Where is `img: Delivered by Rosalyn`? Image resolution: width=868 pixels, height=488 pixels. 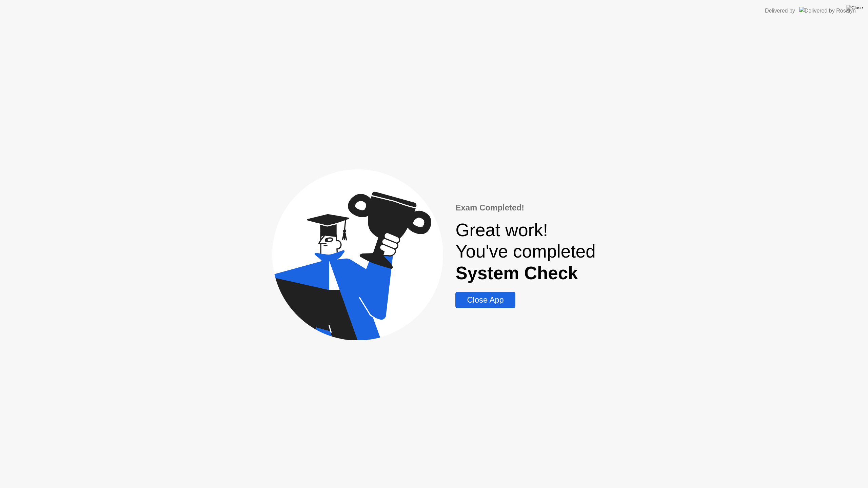 img: Delivered by Rosalyn is located at coordinates (827, 10).